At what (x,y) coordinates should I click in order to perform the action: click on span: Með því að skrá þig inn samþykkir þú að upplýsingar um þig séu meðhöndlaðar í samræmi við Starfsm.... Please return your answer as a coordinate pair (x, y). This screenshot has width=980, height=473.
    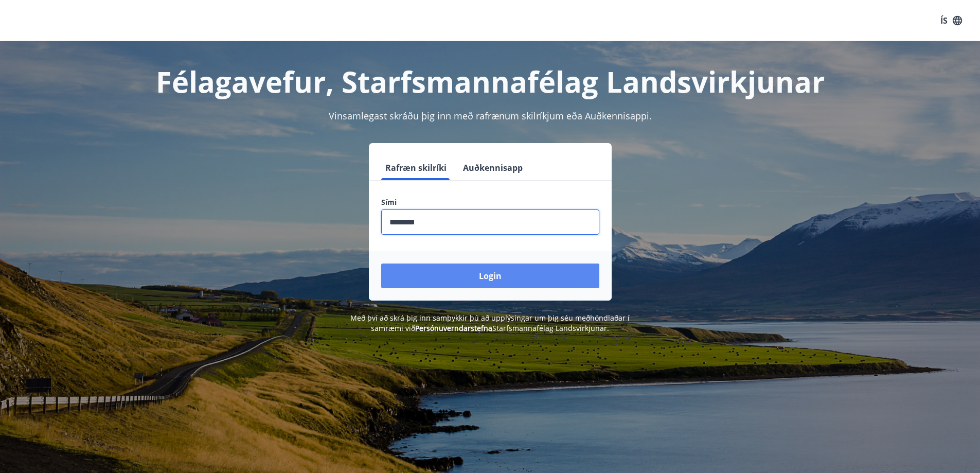
    Looking at the image, I should click on (490, 323).